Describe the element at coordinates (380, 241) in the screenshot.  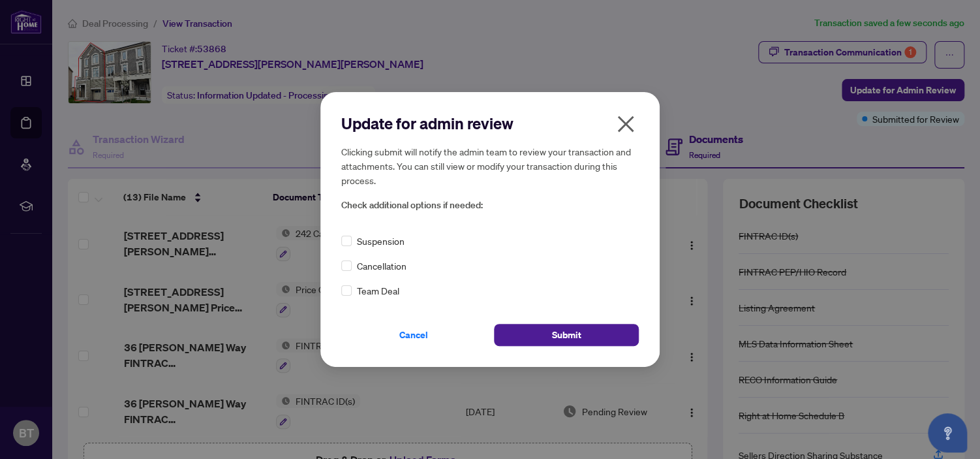
I see `span: Suspension` at that location.